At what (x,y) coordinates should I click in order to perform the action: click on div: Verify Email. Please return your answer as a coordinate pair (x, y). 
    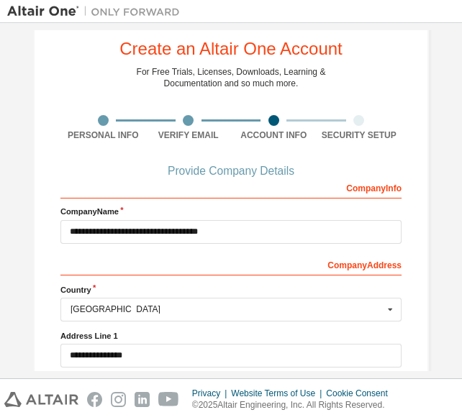
    Looking at the image, I should click on (188, 135).